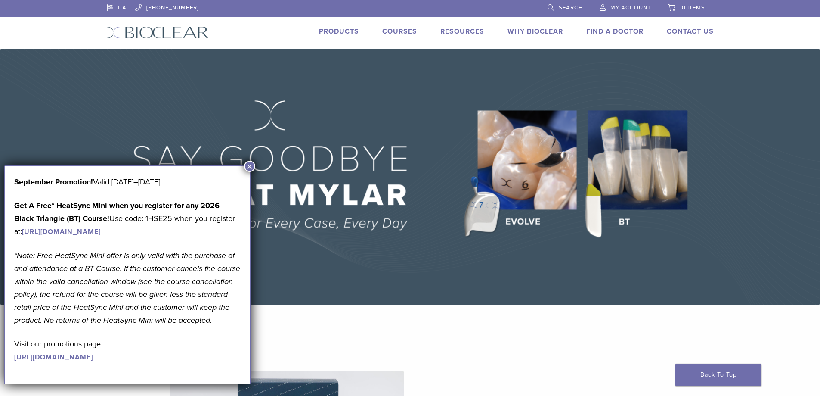 The width and height of the screenshot is (820, 396). I want to click on a: Contact Us, so click(690, 31).